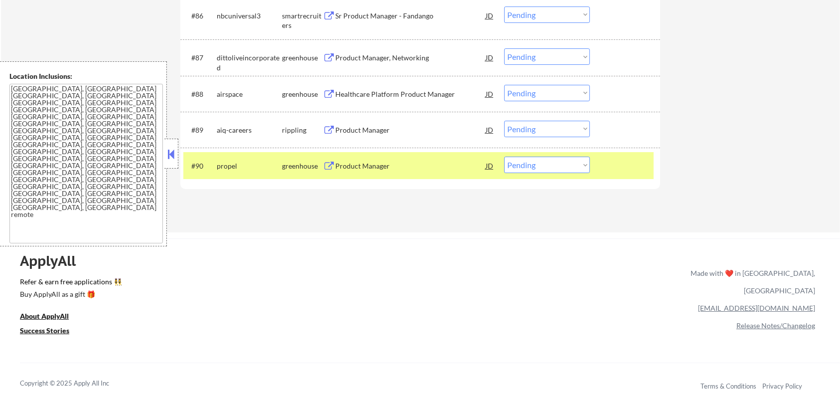  What do you see at coordinates (249, 166) in the screenshot?
I see `div: propel` at bounding box center [249, 166].